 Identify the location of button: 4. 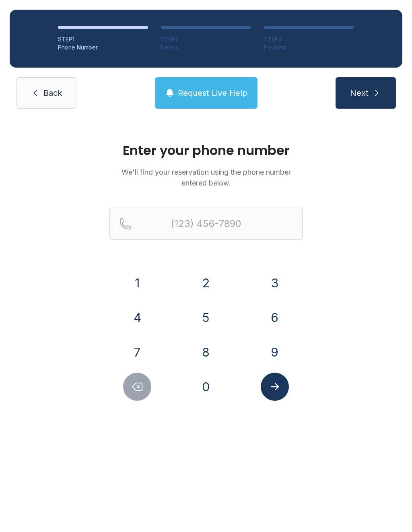
(137, 317).